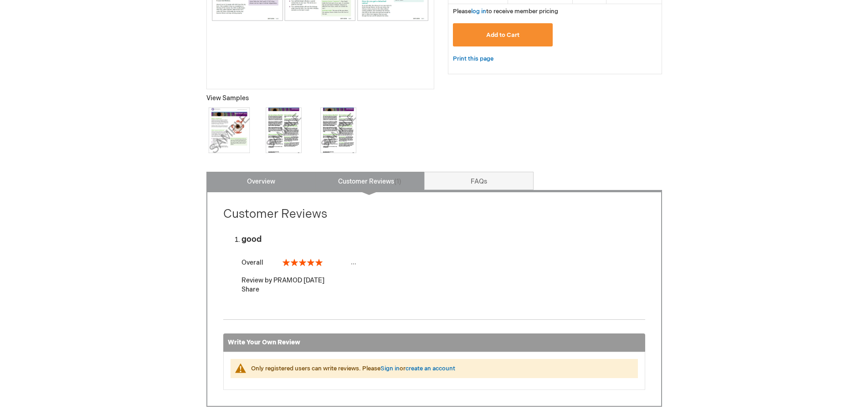 The width and height of the screenshot is (868, 415). I want to click on p: View Samples, so click(320, 99).